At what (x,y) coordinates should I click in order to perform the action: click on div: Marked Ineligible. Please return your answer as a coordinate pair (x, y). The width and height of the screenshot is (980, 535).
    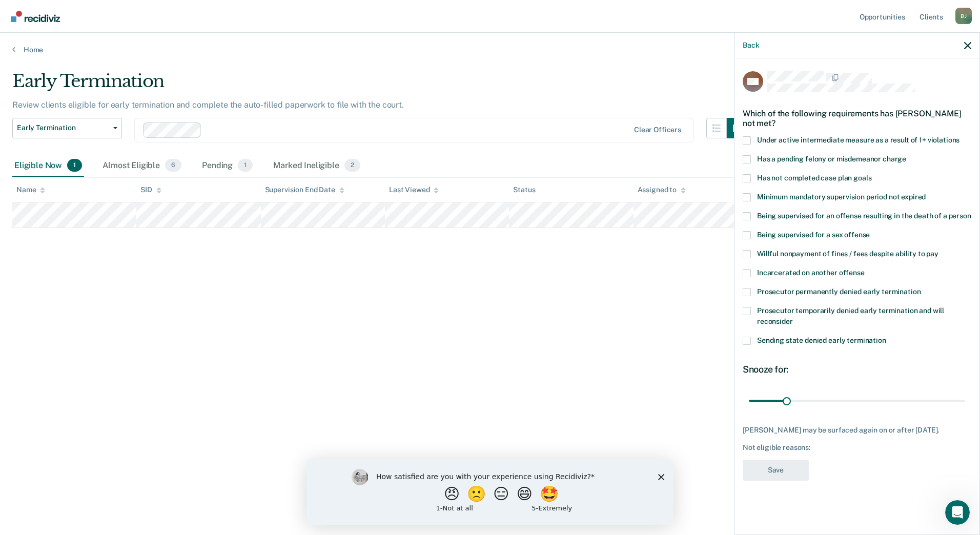
    Looking at the image, I should click on (316, 166).